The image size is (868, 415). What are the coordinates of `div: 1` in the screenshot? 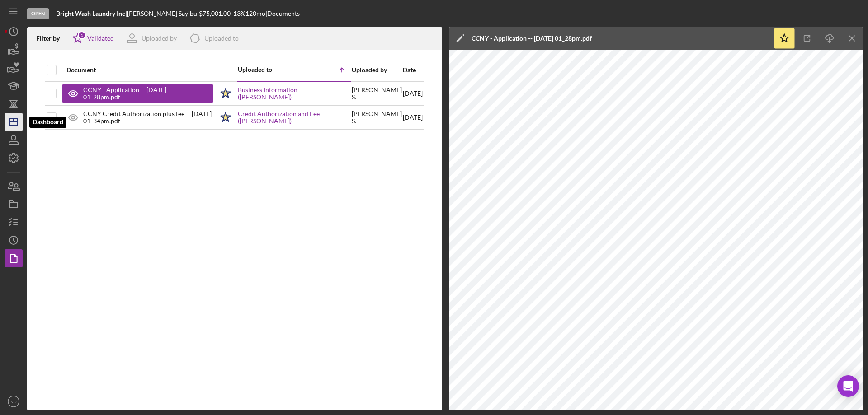 It's located at (82, 35).